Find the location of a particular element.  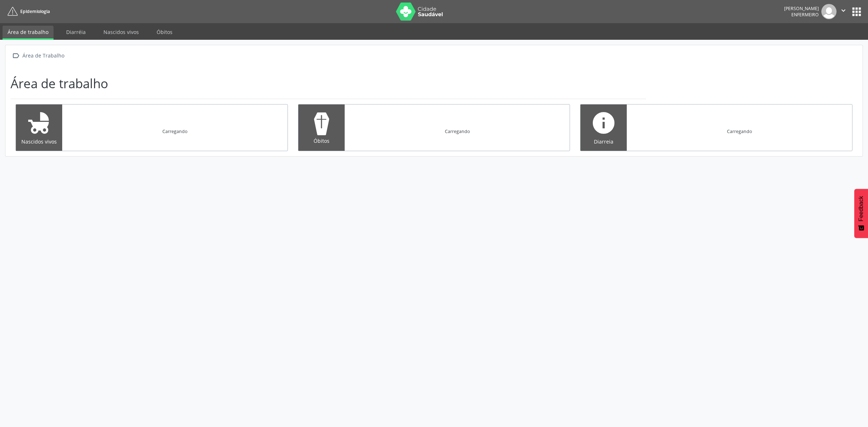

a: Nascidos vivos is located at coordinates (121, 31).